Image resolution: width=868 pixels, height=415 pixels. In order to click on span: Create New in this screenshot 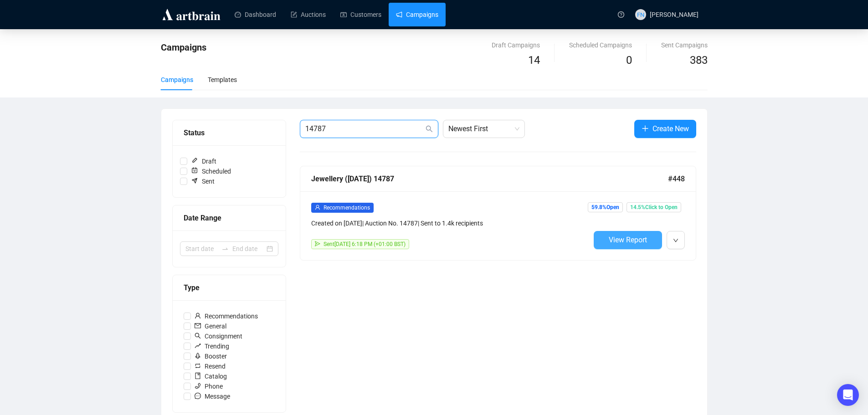, I will do `click(671, 128)`.